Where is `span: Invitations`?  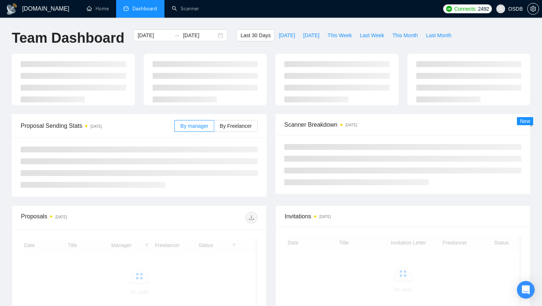
span: Invitations is located at coordinates (402, 216).